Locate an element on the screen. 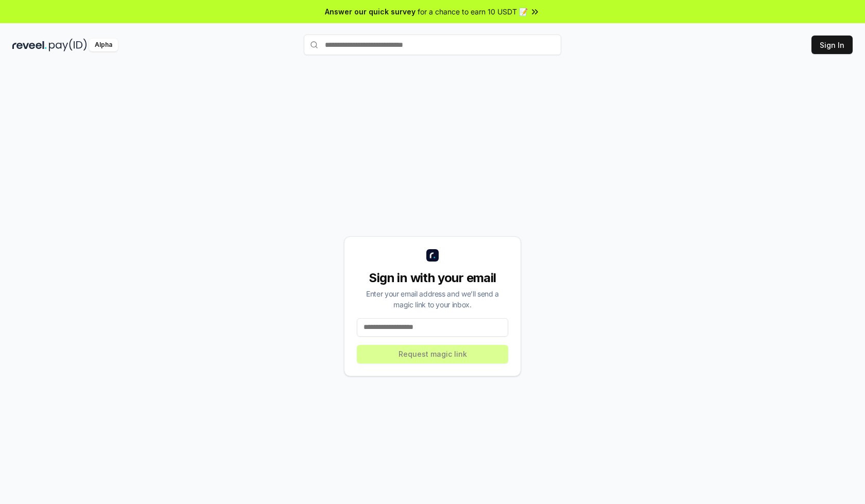 This screenshot has height=504, width=865. img: reveel_dark is located at coordinates (29, 45).